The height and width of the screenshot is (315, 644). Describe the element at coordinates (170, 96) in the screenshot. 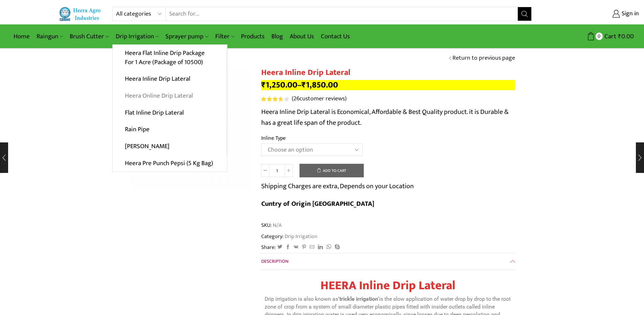

I see `a: Heera Online Drip Lateral` at that location.